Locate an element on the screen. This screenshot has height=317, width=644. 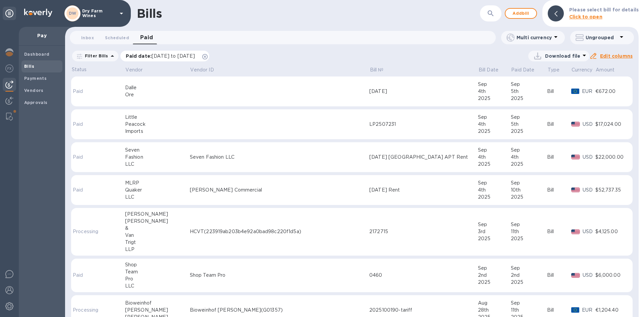
span: Bill Date is located at coordinates (493, 70).